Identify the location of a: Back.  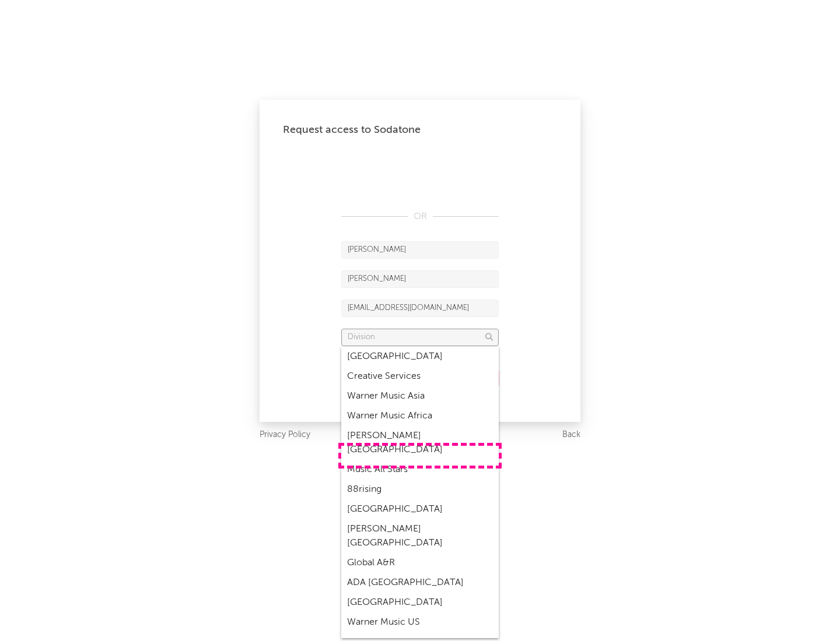
(571, 435).